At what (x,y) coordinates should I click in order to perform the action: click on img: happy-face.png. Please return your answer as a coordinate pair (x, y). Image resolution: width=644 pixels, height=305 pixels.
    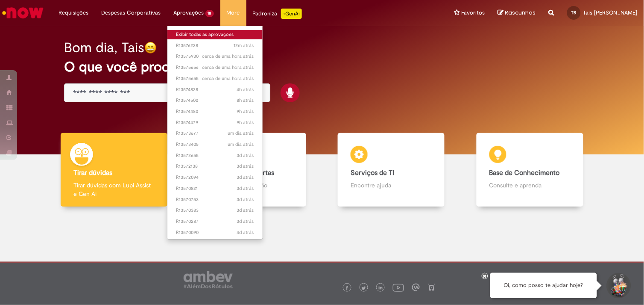
    Looking at the image, I should click on (151, 47).